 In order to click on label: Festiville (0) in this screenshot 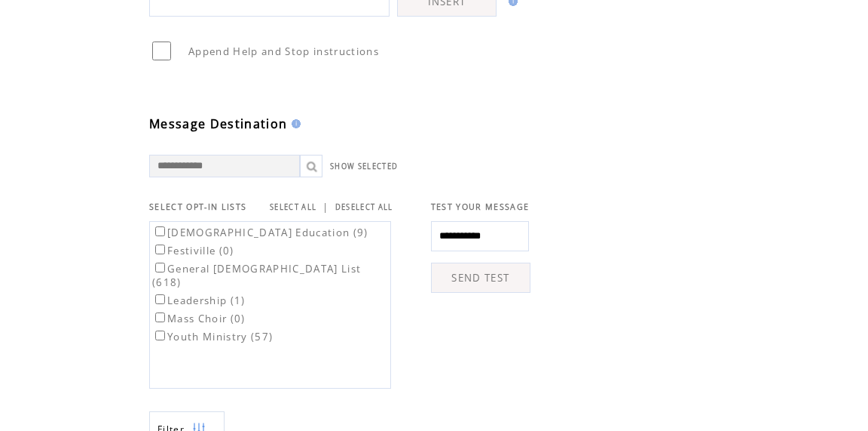, I will do `click(193, 250)`.